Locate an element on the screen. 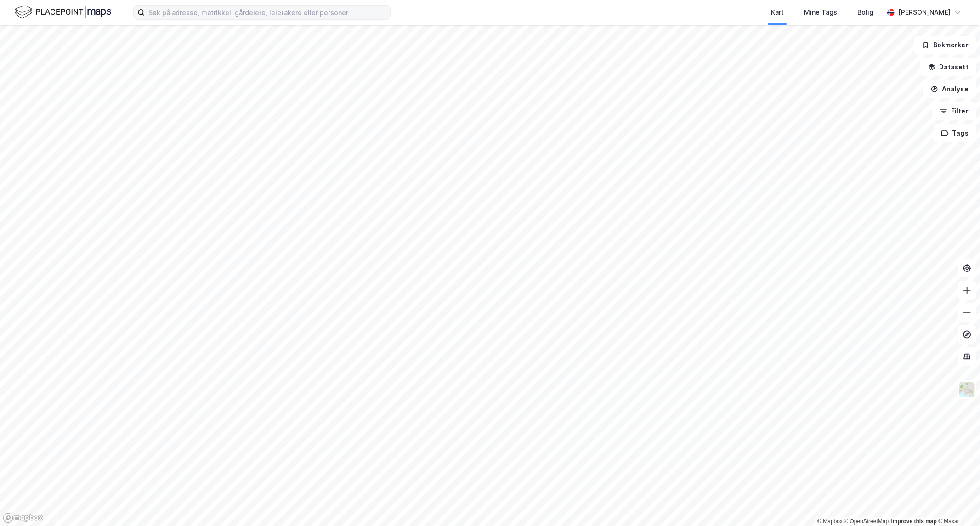 The height and width of the screenshot is (526, 980). input: Søk på adresse, matrikkel, gårdeiere, leietakere eller personer is located at coordinates (267, 12).